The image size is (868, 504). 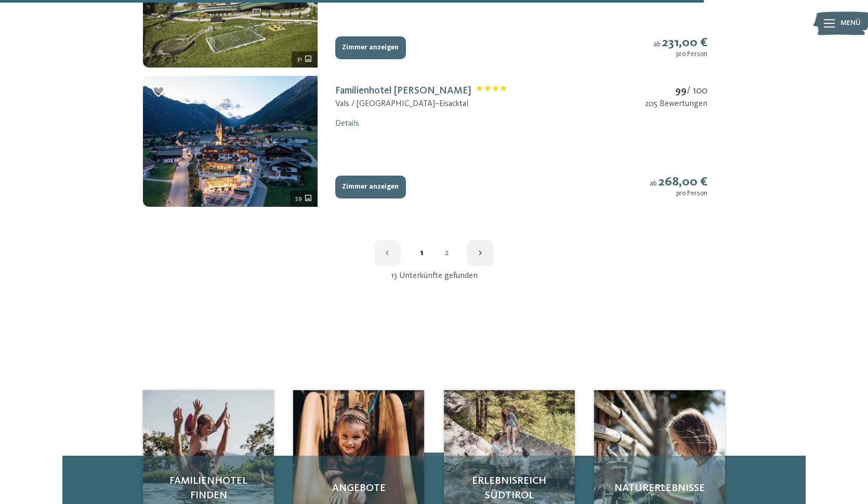 I want to click on span: Klassifizierung: 4 Sterne, so click(x=492, y=91).